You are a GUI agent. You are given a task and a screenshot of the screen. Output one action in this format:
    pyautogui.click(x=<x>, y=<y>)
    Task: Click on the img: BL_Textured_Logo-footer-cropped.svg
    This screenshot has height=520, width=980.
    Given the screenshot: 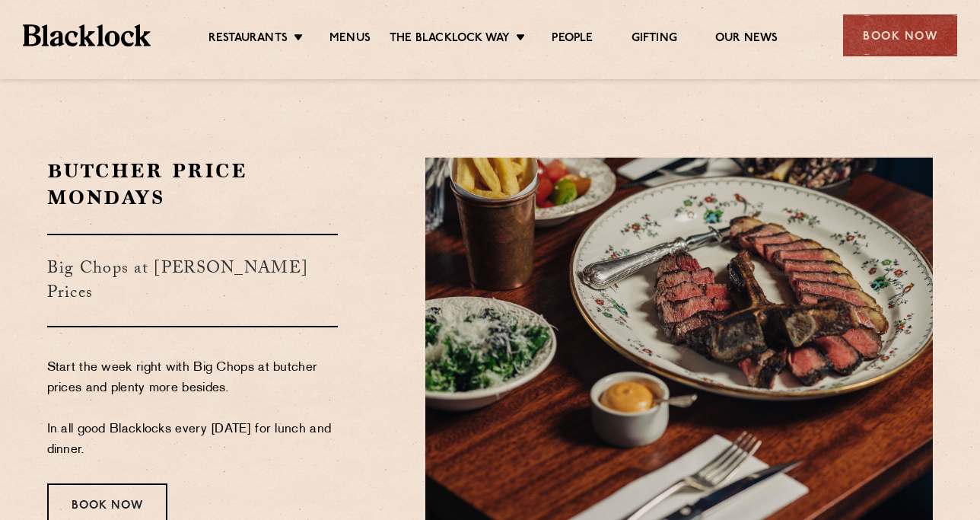 What is the action you would take?
    pyautogui.click(x=87, y=35)
    